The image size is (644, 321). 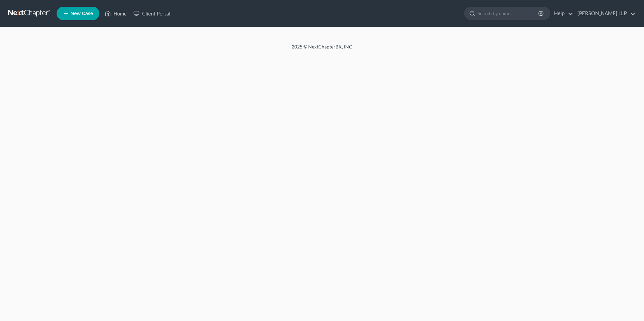 I want to click on a: Help, so click(x=562, y=14).